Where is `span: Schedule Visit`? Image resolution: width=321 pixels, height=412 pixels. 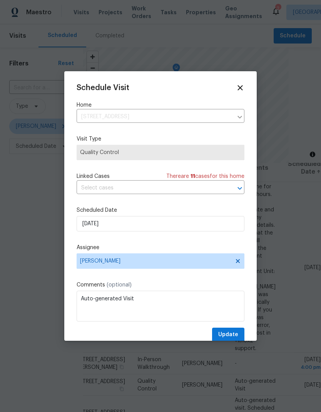
span: Schedule Visit is located at coordinates (103, 88).